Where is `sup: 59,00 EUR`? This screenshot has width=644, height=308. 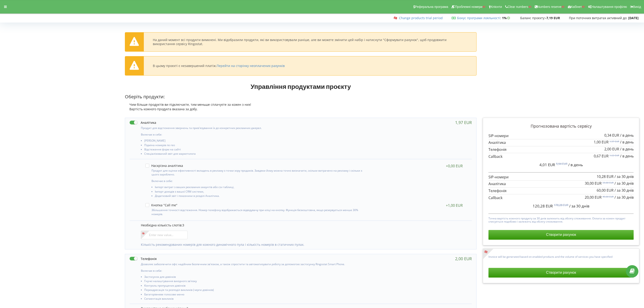 sup: 59,00 EUR is located at coordinates (608, 183).